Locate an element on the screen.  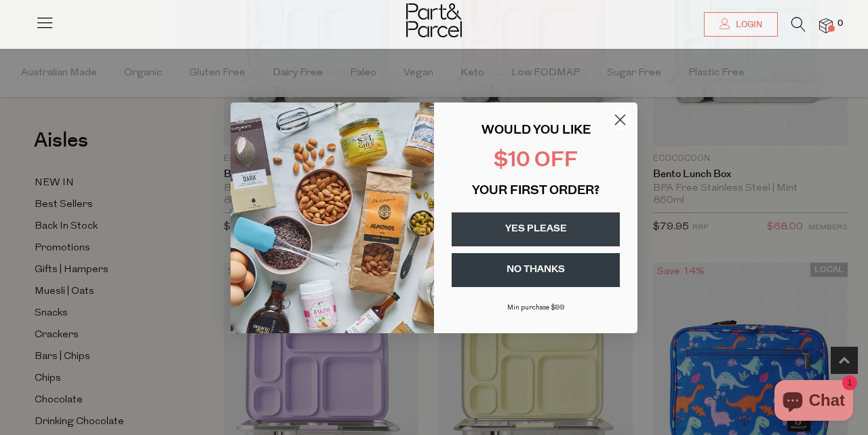
span: $10 OFF is located at coordinates (536, 160).